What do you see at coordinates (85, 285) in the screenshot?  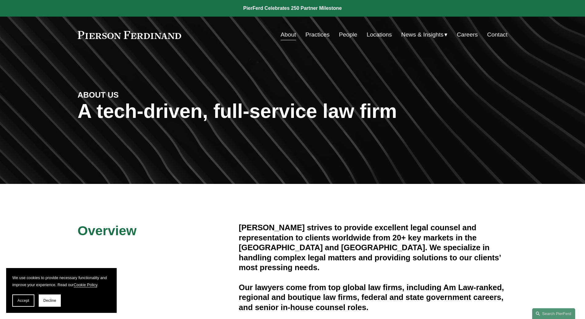 I see `a: Cookie Policy` at bounding box center [85, 285].